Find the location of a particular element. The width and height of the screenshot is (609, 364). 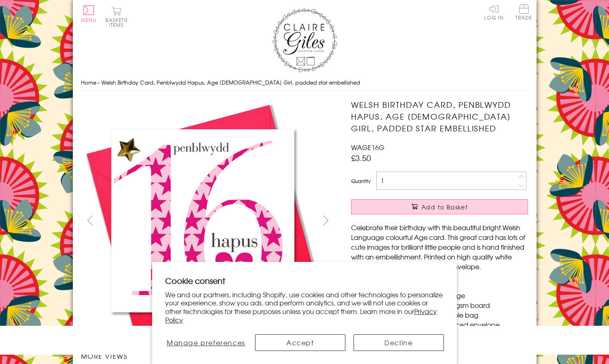

h3: More views is located at coordinates (208, 356).